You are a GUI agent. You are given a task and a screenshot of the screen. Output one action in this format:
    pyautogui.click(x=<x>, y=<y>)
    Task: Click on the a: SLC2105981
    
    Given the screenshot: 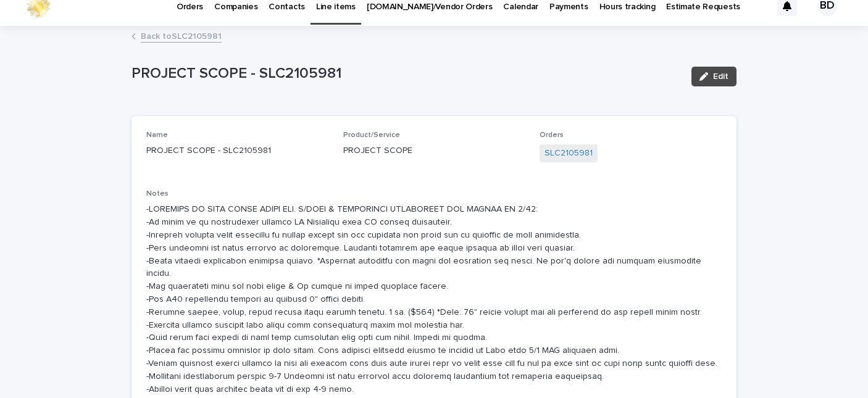 What is the action you would take?
    pyautogui.click(x=569, y=154)
    